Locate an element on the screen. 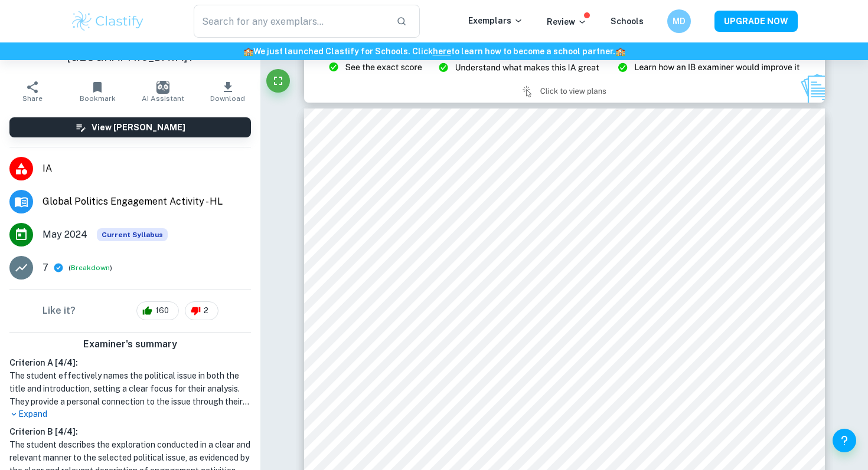 The height and width of the screenshot is (470, 868). h6: Criterion A [ 4 / 4 ]: is located at coordinates (130, 363).